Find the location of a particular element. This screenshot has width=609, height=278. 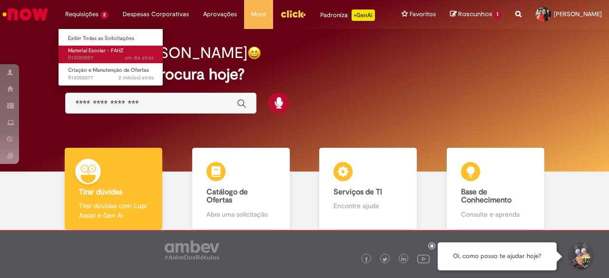

time: 05/08/2025 12:00:18 is located at coordinates (136, 78).